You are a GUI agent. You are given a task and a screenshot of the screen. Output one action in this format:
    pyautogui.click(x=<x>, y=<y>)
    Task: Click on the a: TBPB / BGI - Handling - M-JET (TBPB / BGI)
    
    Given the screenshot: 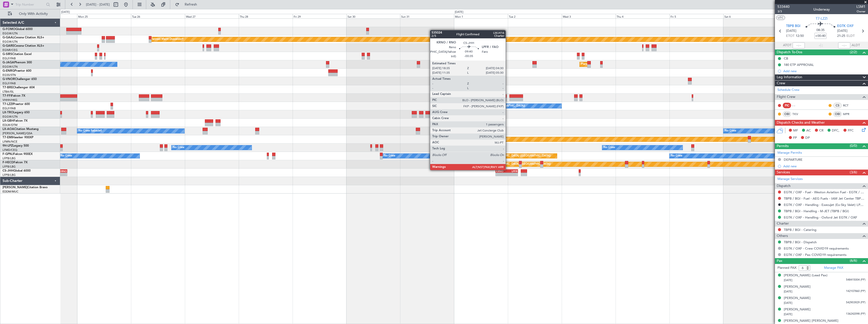 What is the action you would take?
    pyautogui.click(x=816, y=211)
    